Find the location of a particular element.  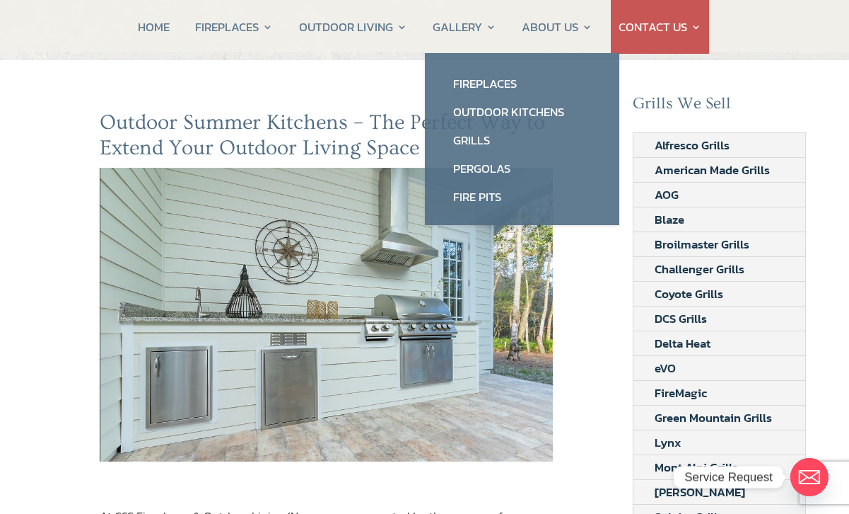

a: Broilmaster Grills is located at coordinates (702, 244).